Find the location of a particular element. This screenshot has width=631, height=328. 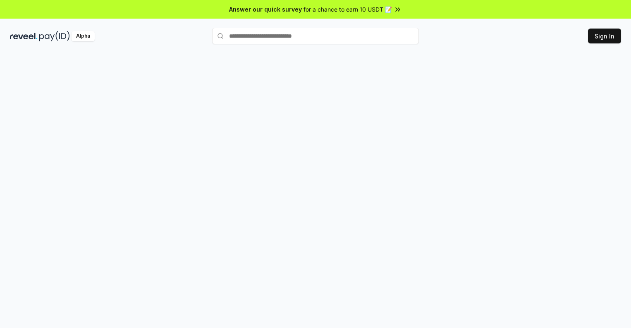

img: reveel_dark is located at coordinates (24, 36).